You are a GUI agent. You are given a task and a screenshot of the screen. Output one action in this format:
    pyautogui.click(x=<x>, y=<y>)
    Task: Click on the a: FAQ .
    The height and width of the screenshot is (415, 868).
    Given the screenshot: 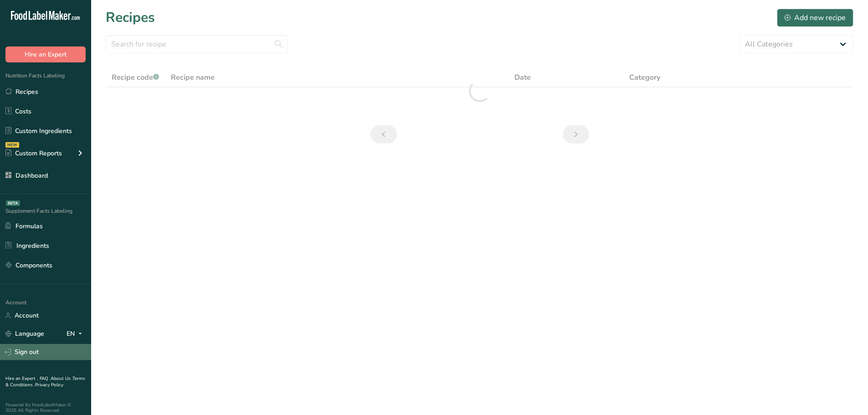 What is the action you would take?
    pyautogui.click(x=45, y=378)
    